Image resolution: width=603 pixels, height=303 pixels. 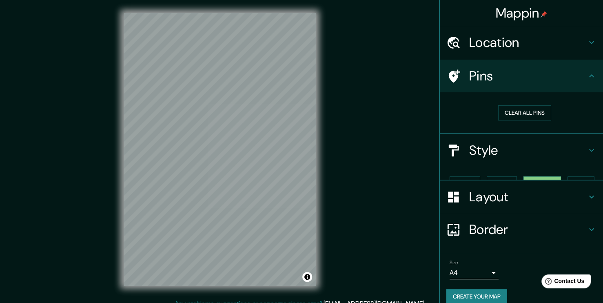 What do you see at coordinates (581, 183) in the screenshot?
I see `button: Love` at bounding box center [581, 183].